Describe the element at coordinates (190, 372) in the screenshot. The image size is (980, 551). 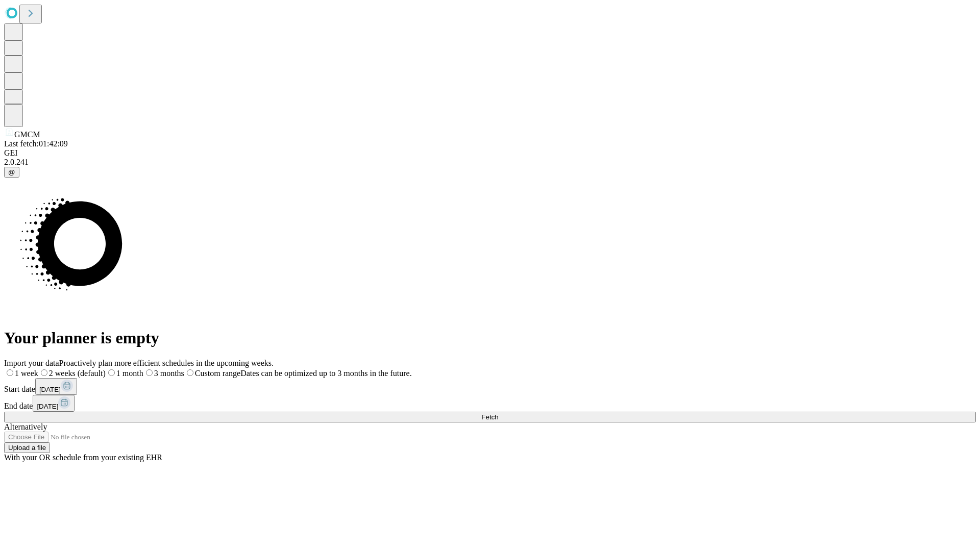
I see `input: Custom rangeDates can be optimized up to 3 months in the future.` at that location.